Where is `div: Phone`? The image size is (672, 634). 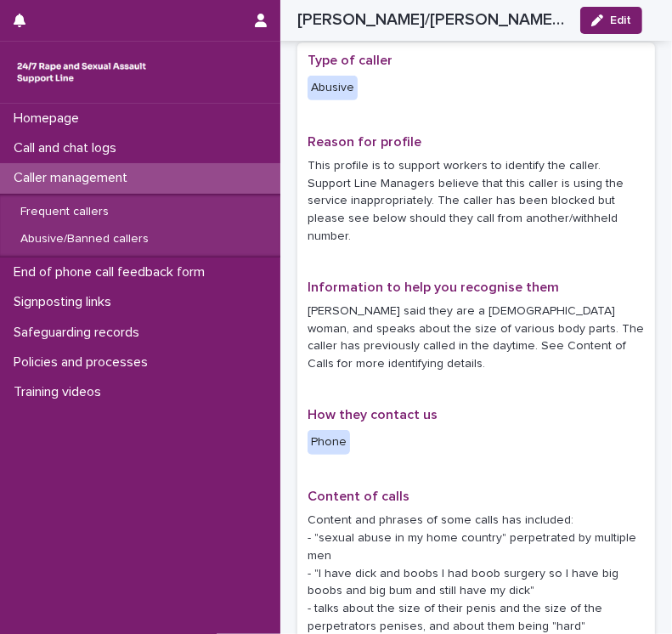 div: Phone is located at coordinates (329, 442).